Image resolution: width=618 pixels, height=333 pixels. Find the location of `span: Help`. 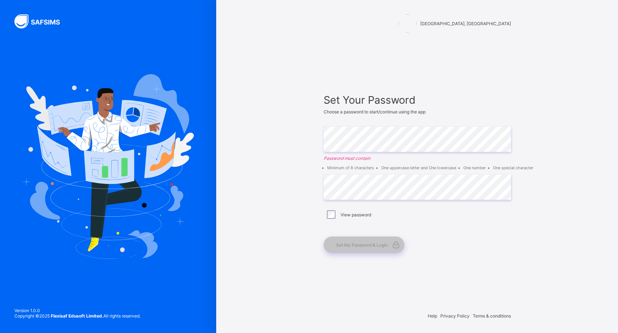

span: Help is located at coordinates (433, 316).